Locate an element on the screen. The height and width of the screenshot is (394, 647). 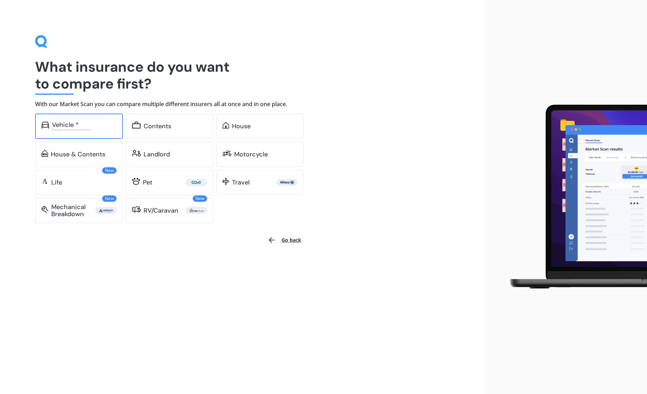
img: Cove.webp is located at coordinates (196, 182).